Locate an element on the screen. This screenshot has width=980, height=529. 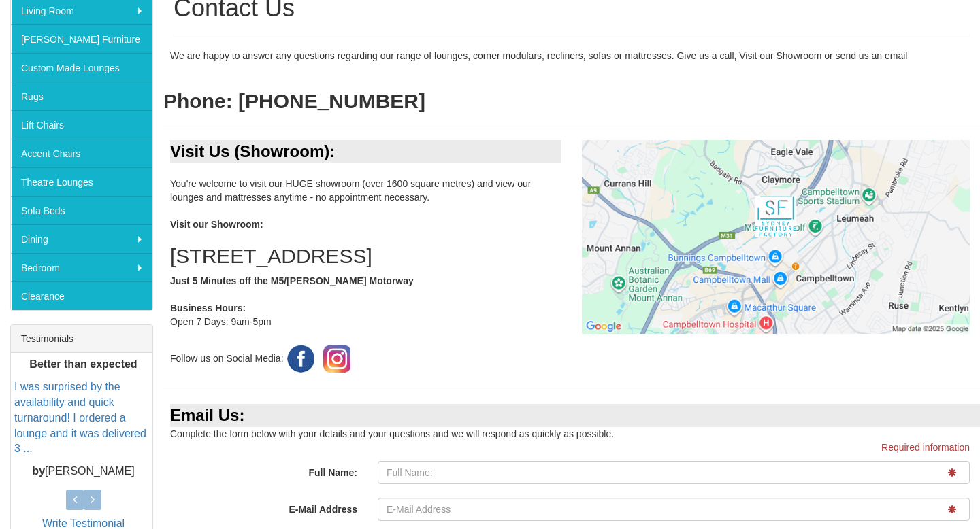
label: Full Name: is located at coordinates (266, 470).